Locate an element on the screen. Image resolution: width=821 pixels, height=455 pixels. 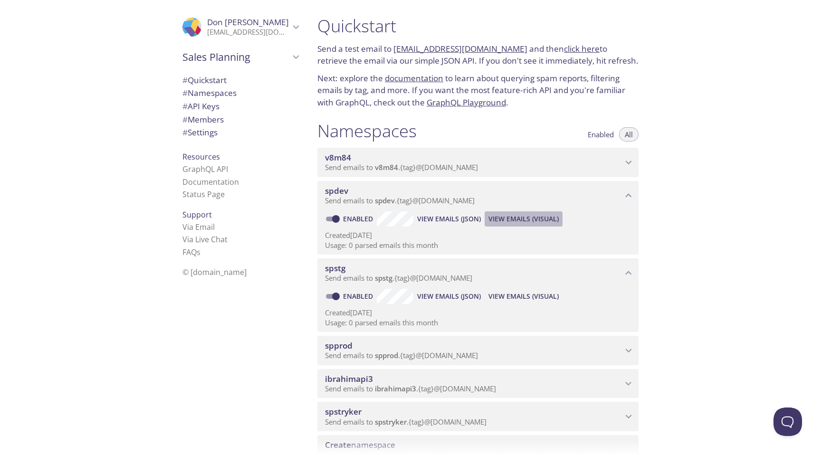
div: spprod namespace is located at coordinates (478, 350).